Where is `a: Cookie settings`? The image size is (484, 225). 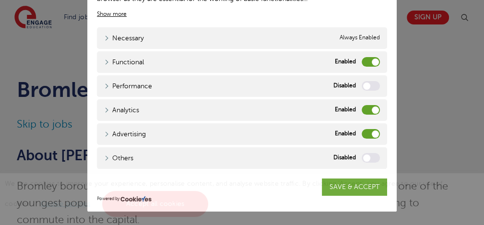 a: Cookie settings is located at coordinates (65, 203).